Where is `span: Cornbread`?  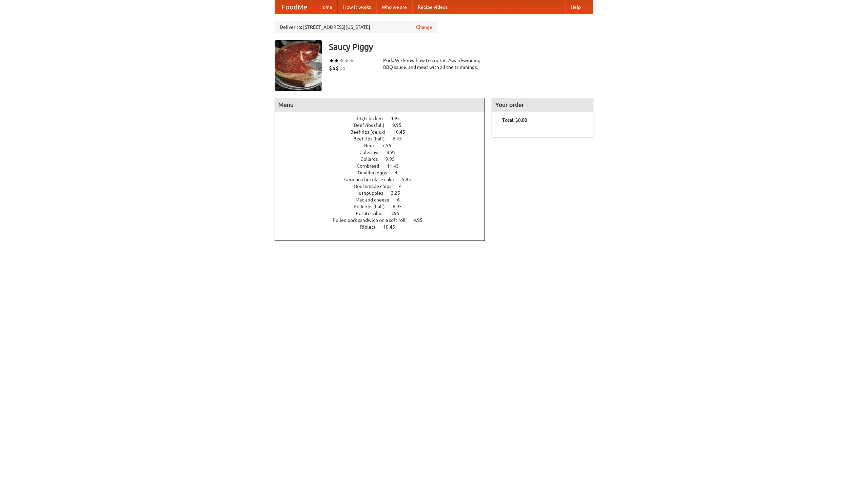 span: Cornbread is located at coordinates (371, 166).